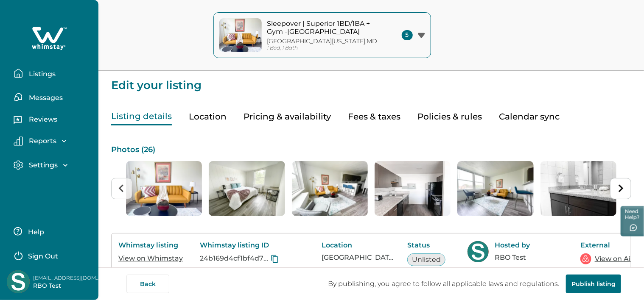 Image resolution: width=644 pixels, height=300 pixels. I want to click on button: Calendar sync, so click(529, 117).